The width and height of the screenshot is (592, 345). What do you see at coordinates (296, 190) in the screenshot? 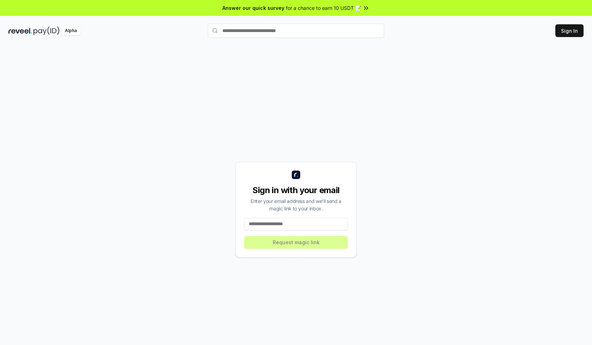
I see `div: Sign in with your email` at bounding box center [296, 190].